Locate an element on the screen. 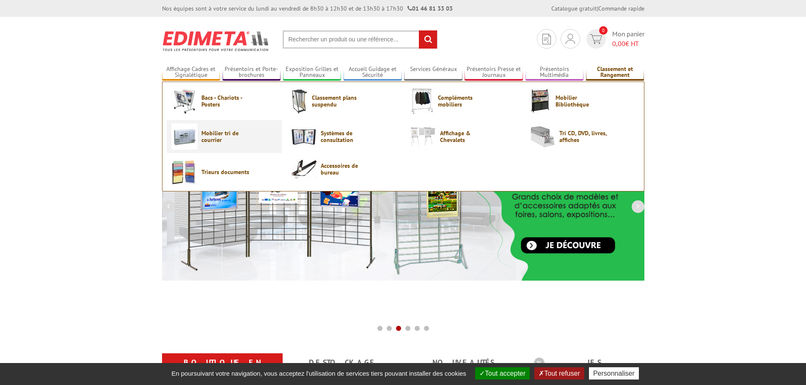  span: Trieurs documents is located at coordinates (227, 172).